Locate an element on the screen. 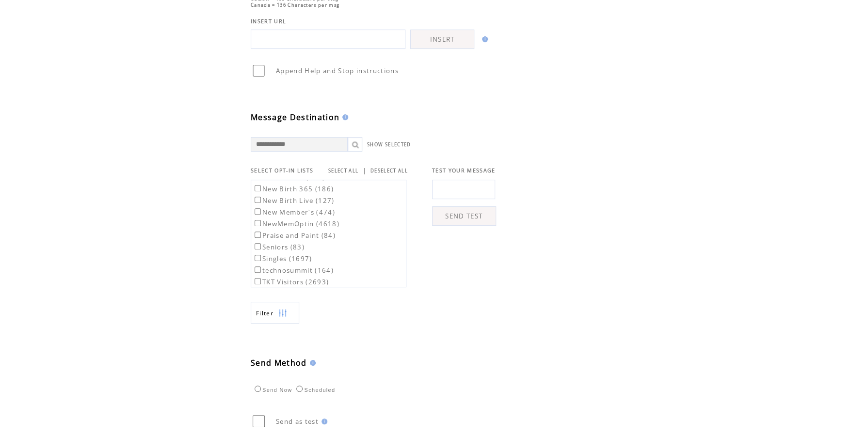 The height and width of the screenshot is (434, 868). label: Praise and Paint (84) is located at coordinates (294, 236).